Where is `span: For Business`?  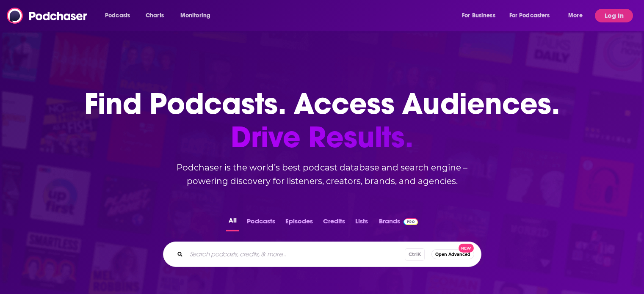
span: For Business is located at coordinates (478, 16).